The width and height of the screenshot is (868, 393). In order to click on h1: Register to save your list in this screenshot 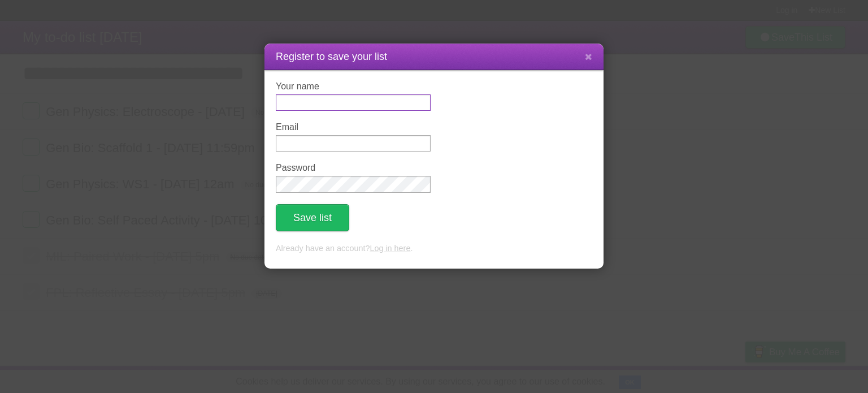, I will do `click(434, 56)`.